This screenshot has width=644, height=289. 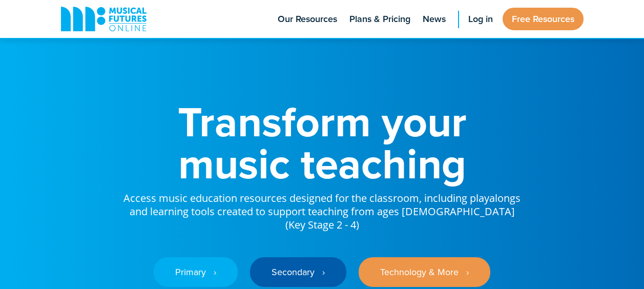 I want to click on a: Secondary ‎‏‏‎ ‎ ›, so click(x=298, y=272).